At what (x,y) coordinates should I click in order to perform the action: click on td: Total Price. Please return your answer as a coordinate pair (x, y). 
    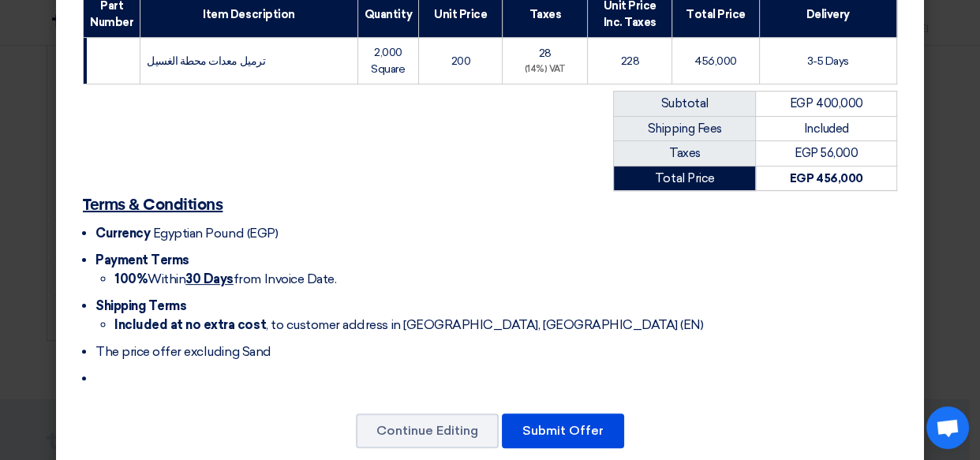
    Looking at the image, I should click on (685, 178).